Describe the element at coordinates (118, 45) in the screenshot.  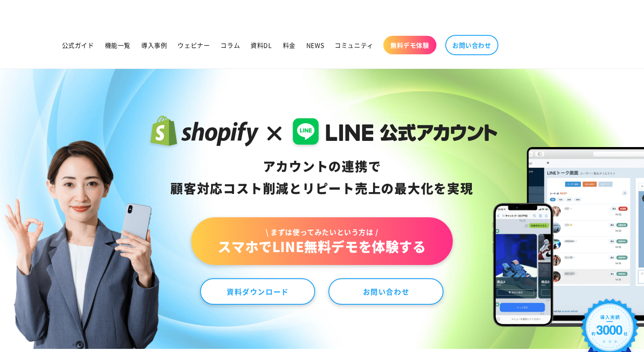
I see `a: 機能一覧` at that location.